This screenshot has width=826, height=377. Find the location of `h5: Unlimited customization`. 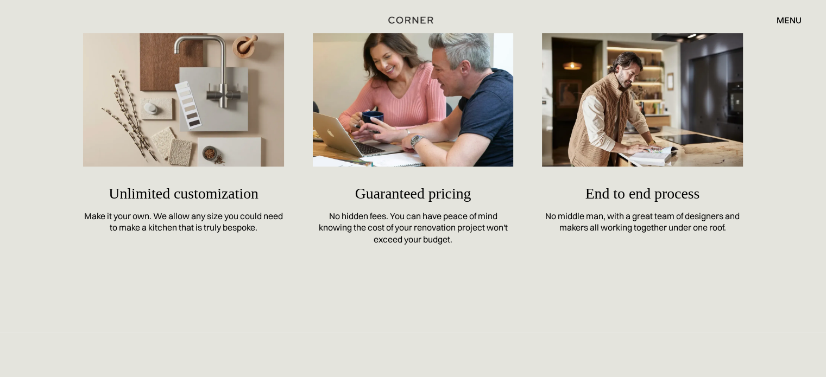

h5: Unlimited customization is located at coordinates (184, 194).